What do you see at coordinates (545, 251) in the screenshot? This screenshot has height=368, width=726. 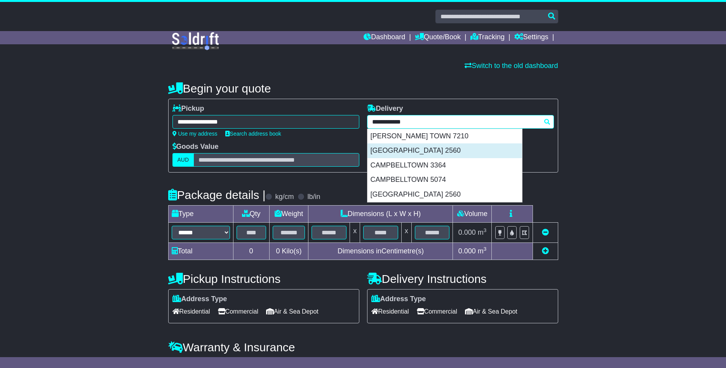 I see `a: Add new item` at bounding box center [545, 251].